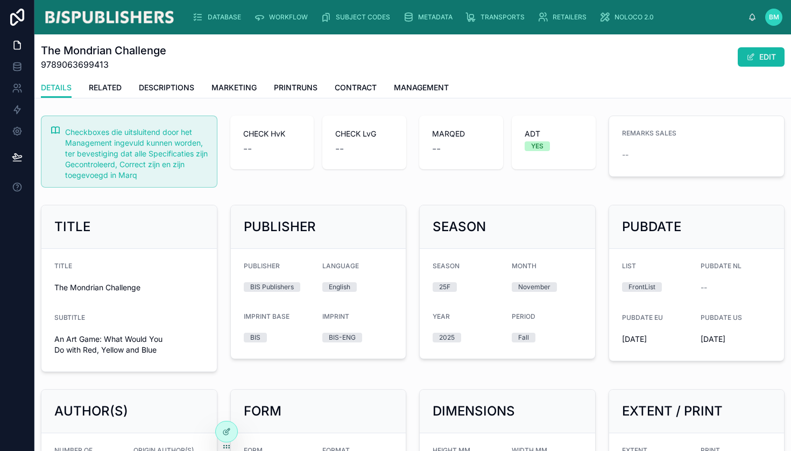  I want to click on a: DETAILS, so click(56, 88).